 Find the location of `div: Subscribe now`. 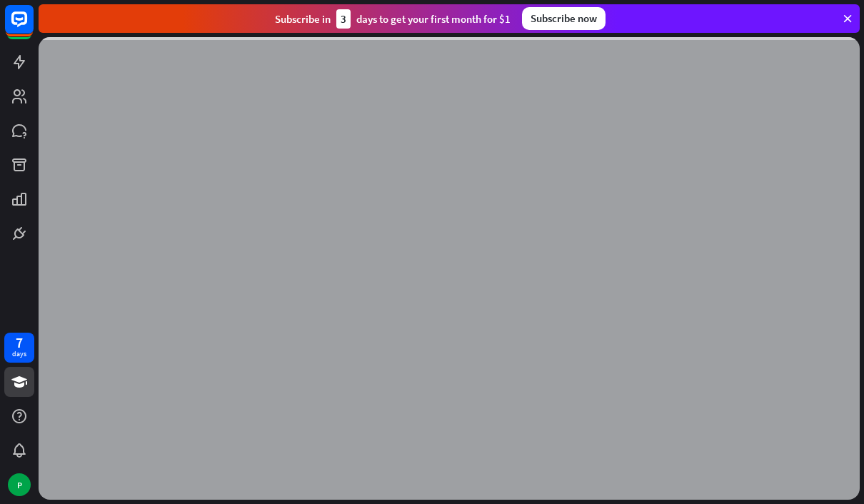

div: Subscribe now is located at coordinates (564, 19).